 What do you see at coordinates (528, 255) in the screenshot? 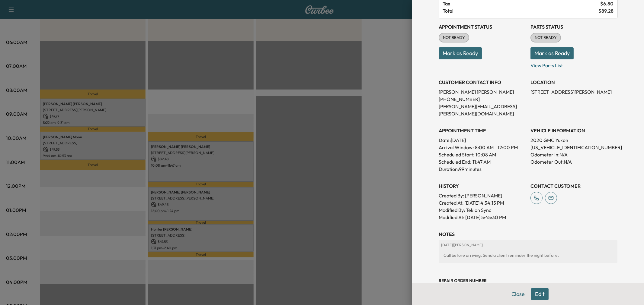
I see `div: Call before arriving. Send a client reminder the night before.` at bounding box center [528, 255].